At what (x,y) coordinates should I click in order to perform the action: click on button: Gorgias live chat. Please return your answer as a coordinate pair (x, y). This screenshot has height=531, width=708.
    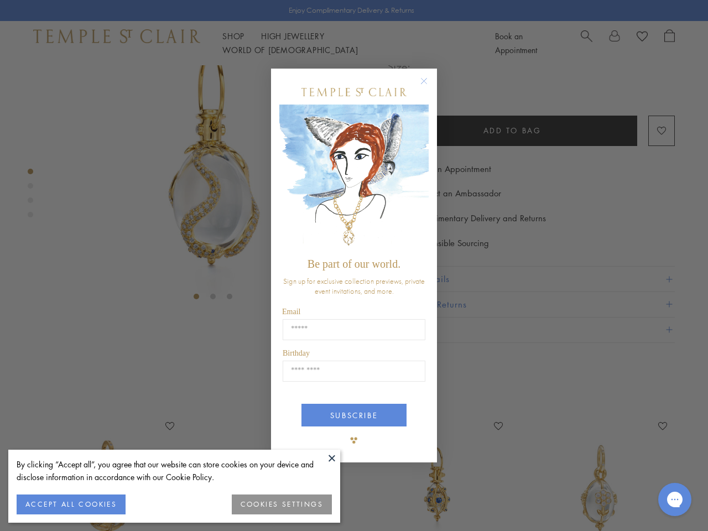
    Looking at the image, I should click on (22, 20).